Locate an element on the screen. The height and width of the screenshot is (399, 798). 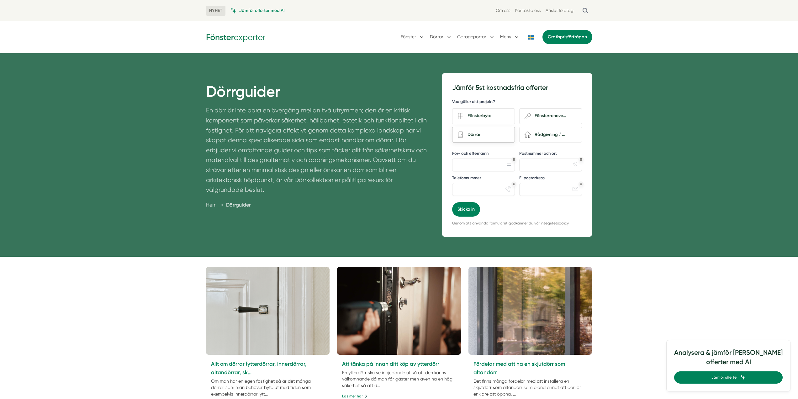
button: Skicka in is located at coordinates (466, 209).